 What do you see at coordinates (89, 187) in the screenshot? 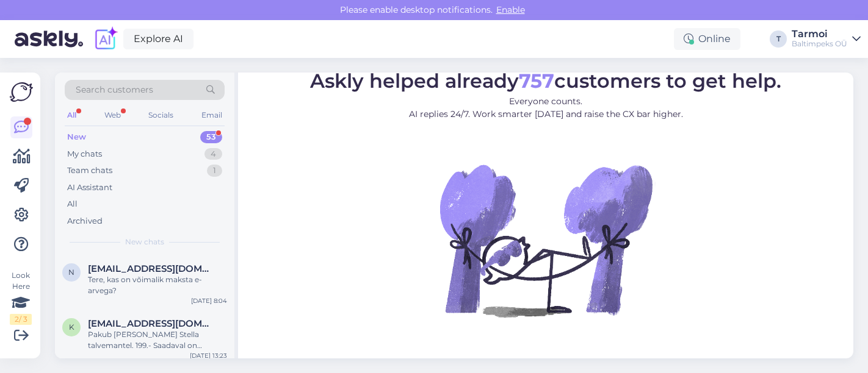
I see `div: AI Assistant` at bounding box center [89, 187].